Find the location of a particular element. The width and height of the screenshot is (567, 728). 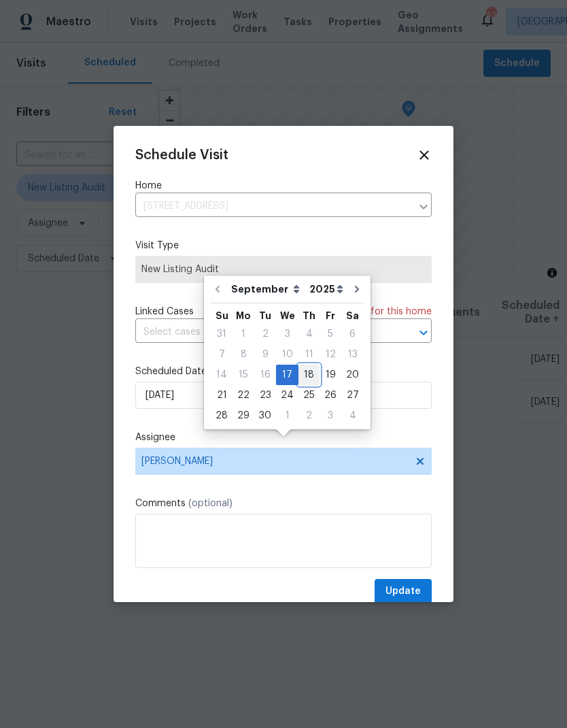

span: Schedule Visit is located at coordinates (182, 155).